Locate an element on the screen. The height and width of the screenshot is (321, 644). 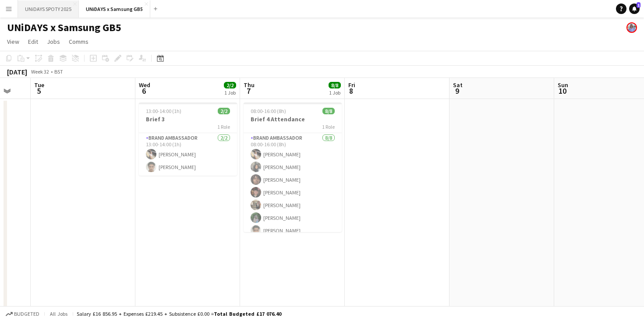
span: 1 is located at coordinates (638, 5).